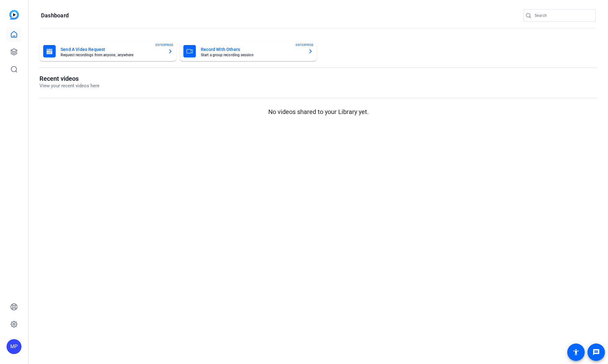 The image size is (608, 364). I want to click on button: Send A Video RequestRequest recordings from anyone, anywhereENTERPRISE, so click(108, 51).